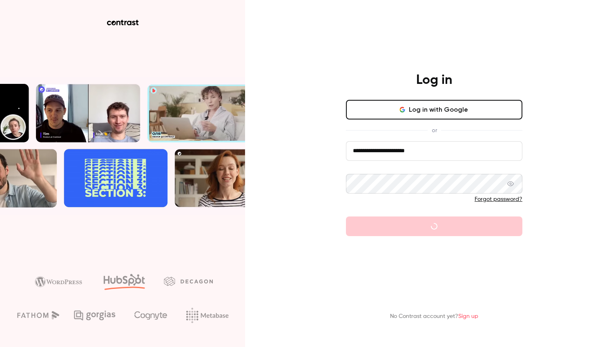 The image size is (611, 347). I want to click on a: Sign up, so click(468, 316).